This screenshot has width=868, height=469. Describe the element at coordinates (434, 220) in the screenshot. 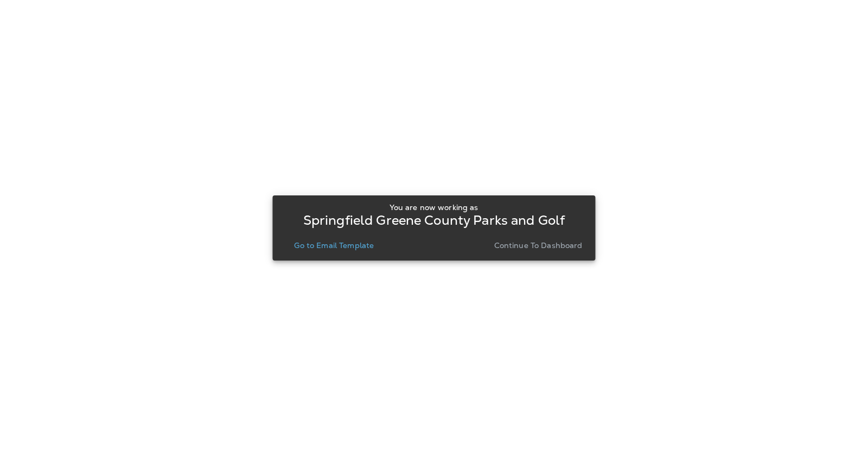

I see `p: Springfield Greene County Parks and Golf` at that location.